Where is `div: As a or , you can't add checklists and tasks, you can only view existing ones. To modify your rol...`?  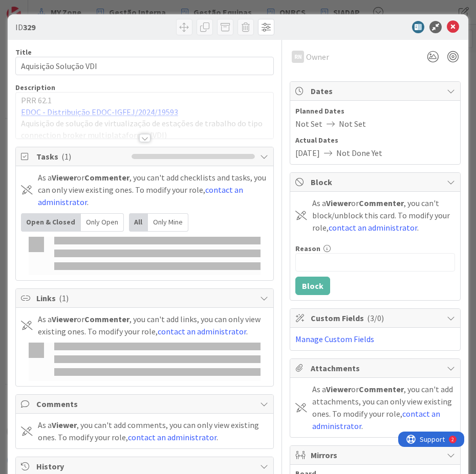 div: As a or , you can't add checklists and tasks, you can only view existing ones. To modify your rol... is located at coordinates (153, 190).